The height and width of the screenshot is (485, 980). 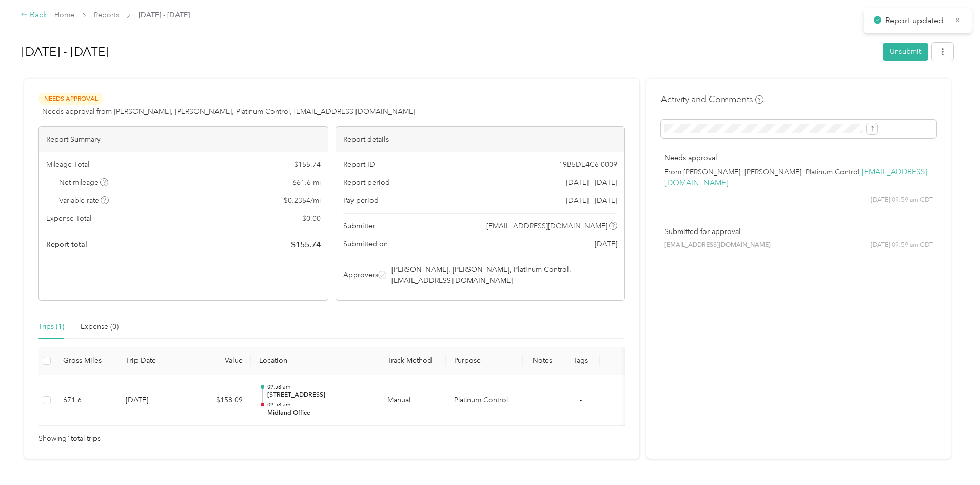 What do you see at coordinates (319, 413) in the screenshot?
I see `p: Midland Office` at bounding box center [319, 413].